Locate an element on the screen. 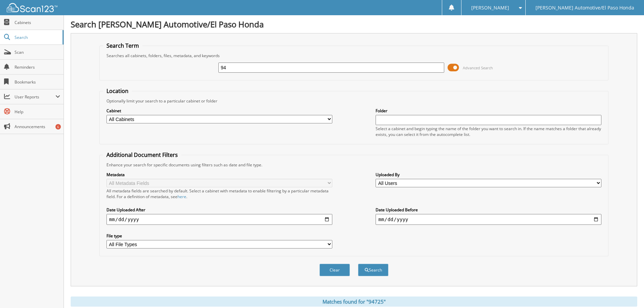  div: Optionally limit your search to a particular cabinet or folder is located at coordinates (354, 101).